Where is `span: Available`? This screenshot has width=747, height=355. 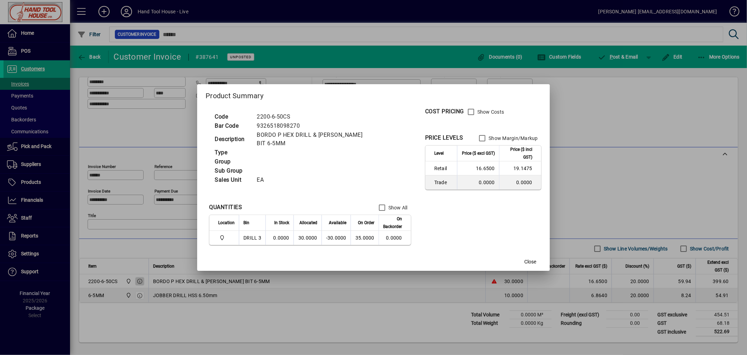 span: Available is located at coordinates (338, 222).